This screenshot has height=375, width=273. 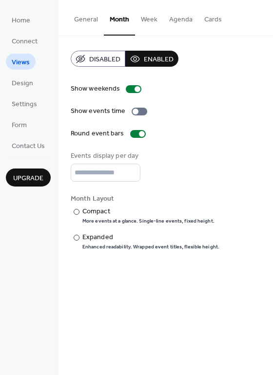 I want to click on div: More events at a glance. Single-line events, fixed height., so click(x=148, y=221).